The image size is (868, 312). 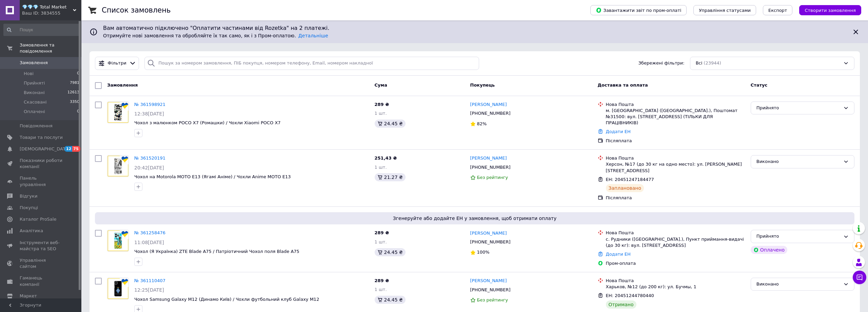 What do you see at coordinates (208, 123) in the screenshot?
I see `a: Чохол з малюнком POCO X7 (Ромашки) / Чохли Xiaomi POCO X7` at bounding box center [208, 123].